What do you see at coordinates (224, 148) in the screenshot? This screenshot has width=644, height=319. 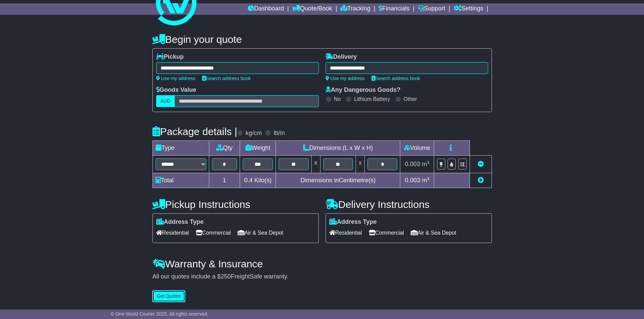 I see `td: Qty` at bounding box center [224, 148].